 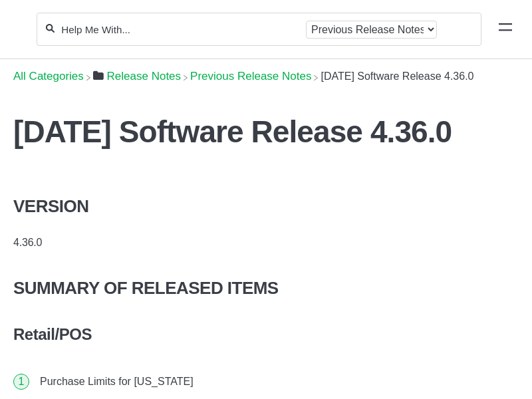 What do you see at coordinates (246, 243) in the screenshot?
I see `p: 4.36.0` at bounding box center [246, 243].